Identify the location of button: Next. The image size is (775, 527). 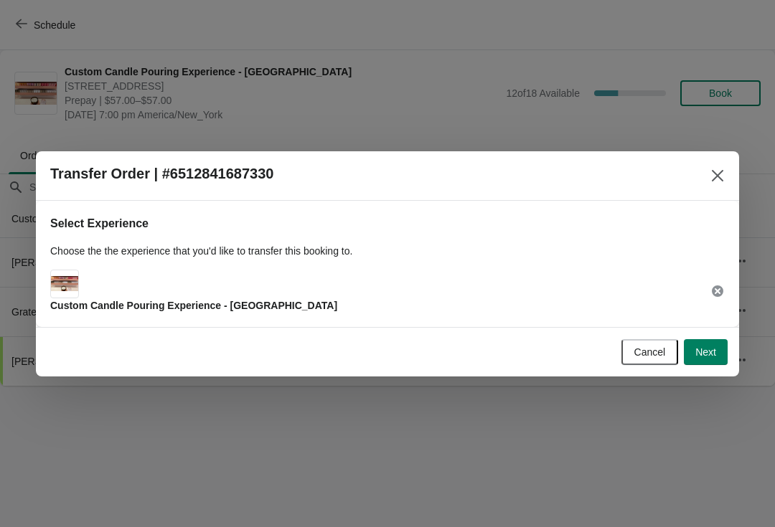
(705, 352).